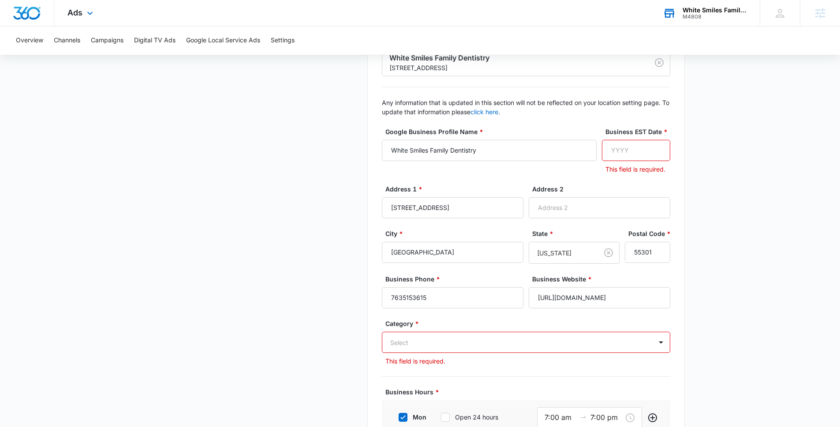  I want to click on label: Business EST Date, so click(639, 131).